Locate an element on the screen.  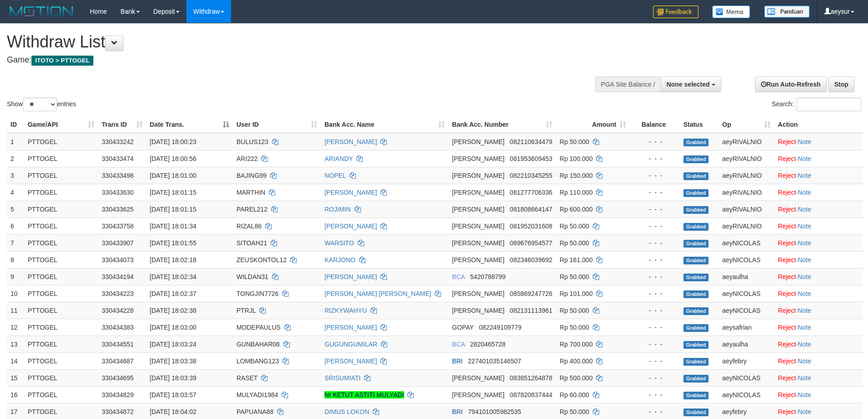
span: Rp 60.000 is located at coordinates (574, 394).